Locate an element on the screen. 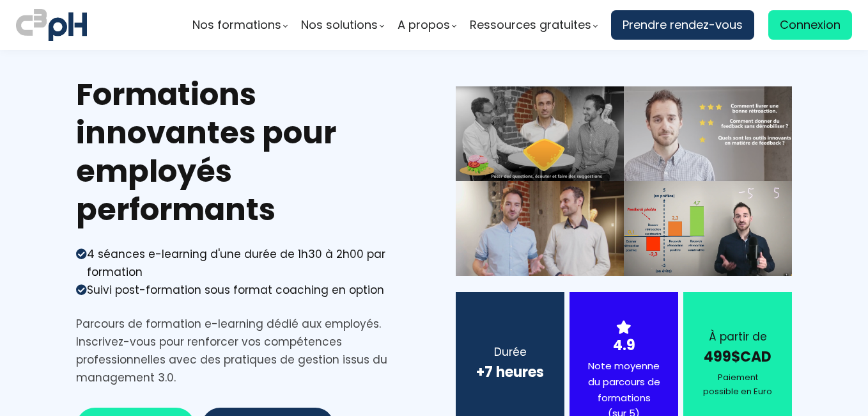  span: Nos solutions is located at coordinates (340, 25).